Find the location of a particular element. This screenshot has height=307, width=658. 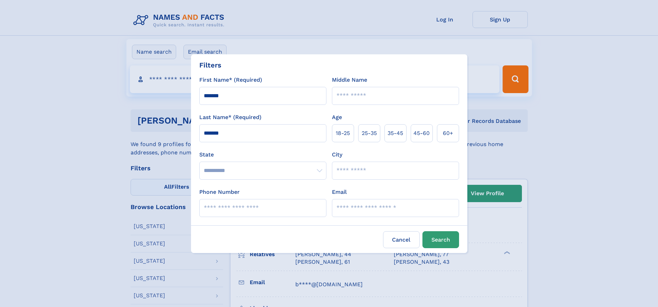

label: Email is located at coordinates (339, 192).